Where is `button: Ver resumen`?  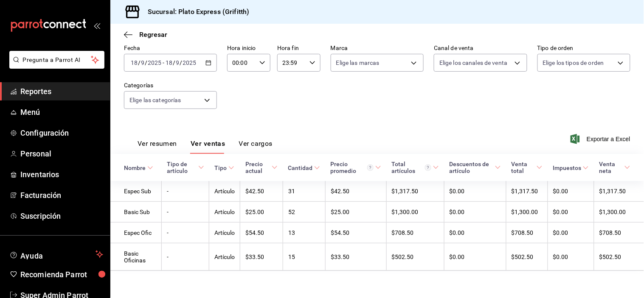 button: Ver resumen is located at coordinates (157, 147).